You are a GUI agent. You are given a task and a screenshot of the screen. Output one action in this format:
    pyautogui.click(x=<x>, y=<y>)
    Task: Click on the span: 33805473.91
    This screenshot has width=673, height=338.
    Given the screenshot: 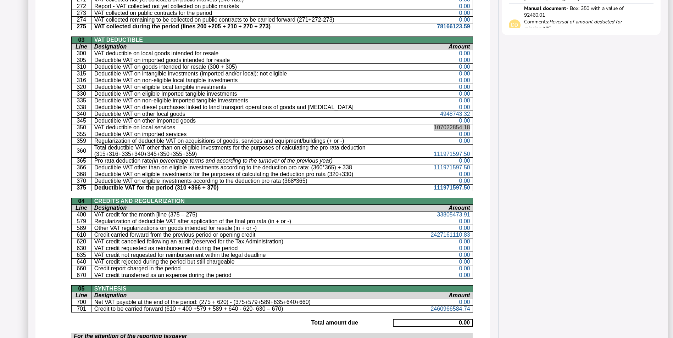 What is the action you would take?
    pyautogui.click(x=453, y=215)
    